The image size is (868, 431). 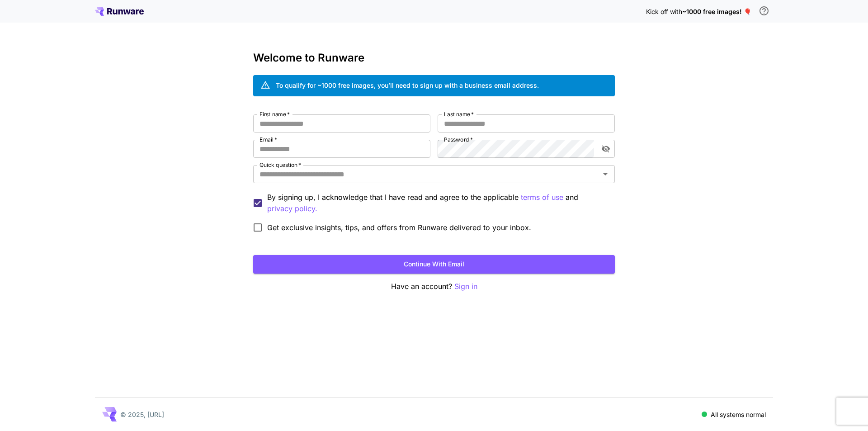 What do you see at coordinates (664, 12) in the screenshot?
I see `span: Kick off with` at bounding box center [664, 12].